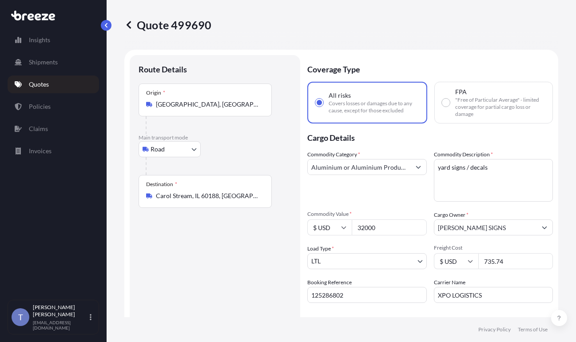  What do you see at coordinates (53, 84) in the screenshot?
I see `a: Quotes` at bounding box center [53, 84].